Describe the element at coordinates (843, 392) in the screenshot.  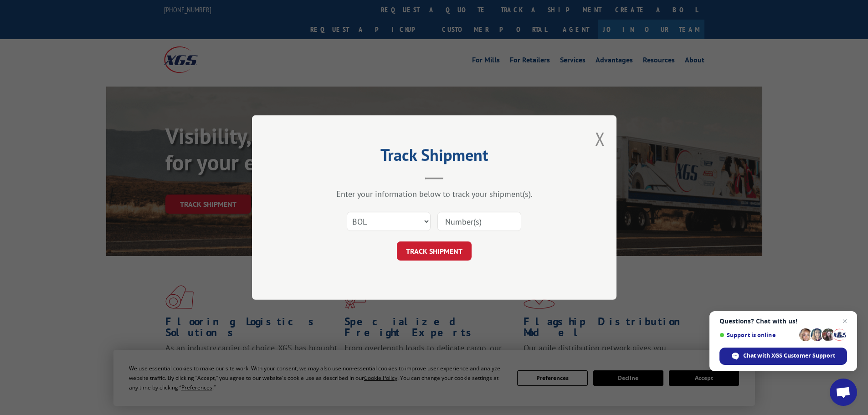
I see `div: Open chat` at that location.